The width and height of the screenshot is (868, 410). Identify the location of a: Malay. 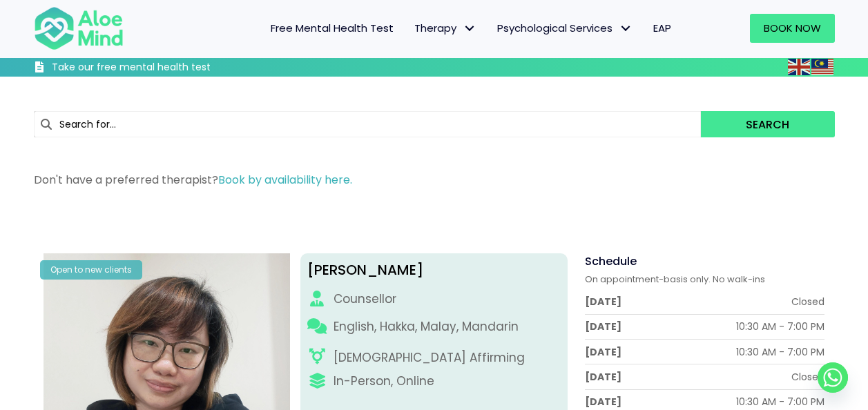
(824, 67).